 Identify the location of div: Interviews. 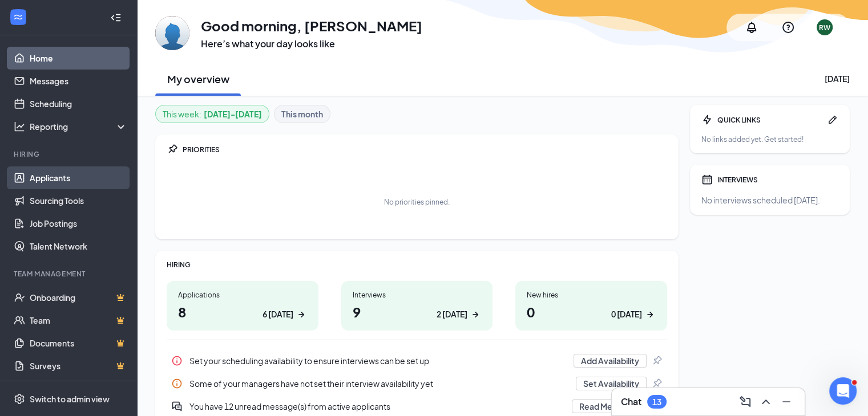
(417, 294).